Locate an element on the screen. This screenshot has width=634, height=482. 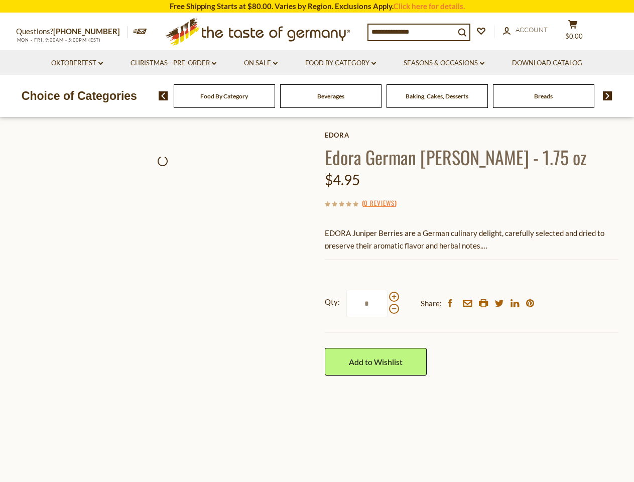
img: previous arrow is located at coordinates (163, 96).